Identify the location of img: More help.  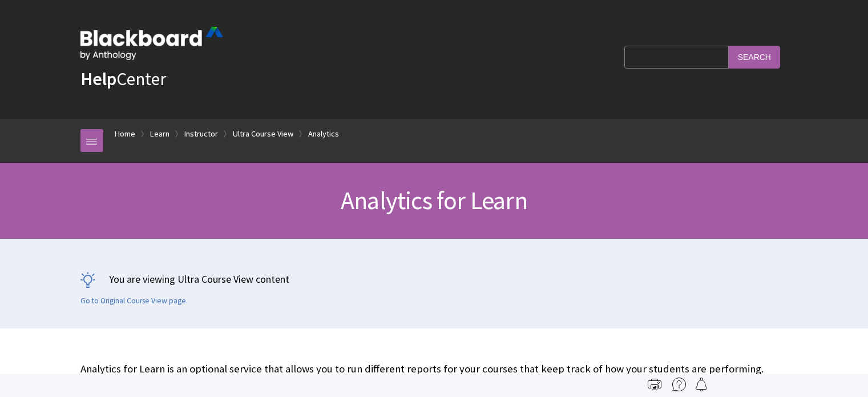
(679, 384).